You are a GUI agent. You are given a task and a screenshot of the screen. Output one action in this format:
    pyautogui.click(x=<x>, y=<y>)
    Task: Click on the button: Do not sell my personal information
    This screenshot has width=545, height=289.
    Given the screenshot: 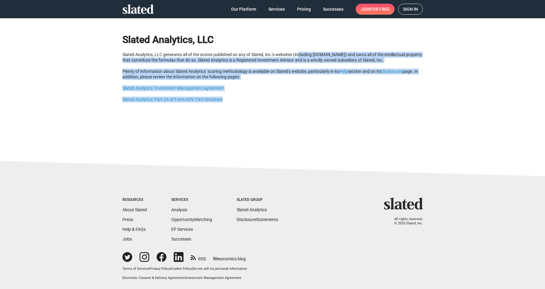 What is the action you would take?
    pyautogui.click(x=220, y=269)
    